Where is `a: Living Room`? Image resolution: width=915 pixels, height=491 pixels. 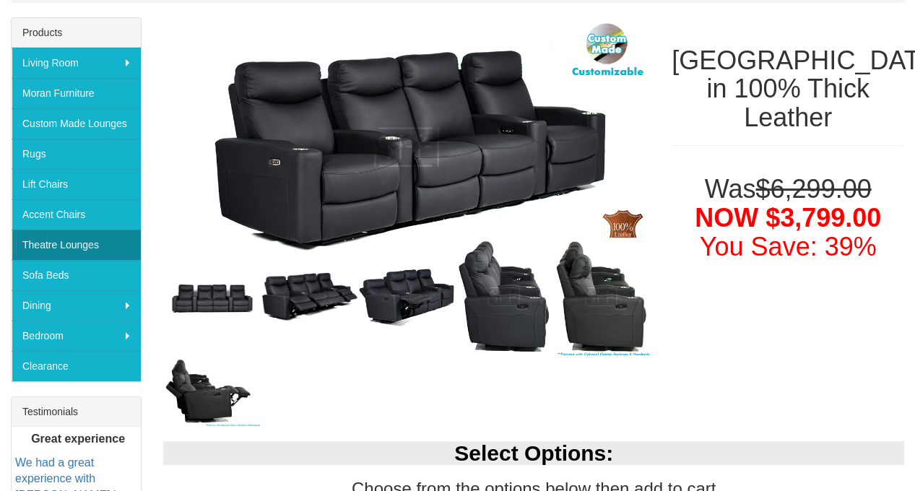
a: Living Room is located at coordinates (76, 63).